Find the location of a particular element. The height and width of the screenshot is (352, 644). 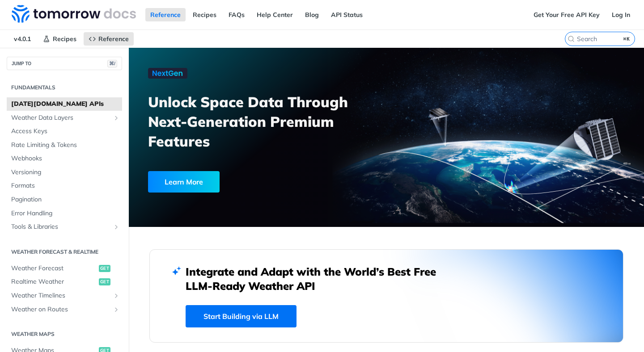

a: Webhooks is located at coordinates (64, 159).